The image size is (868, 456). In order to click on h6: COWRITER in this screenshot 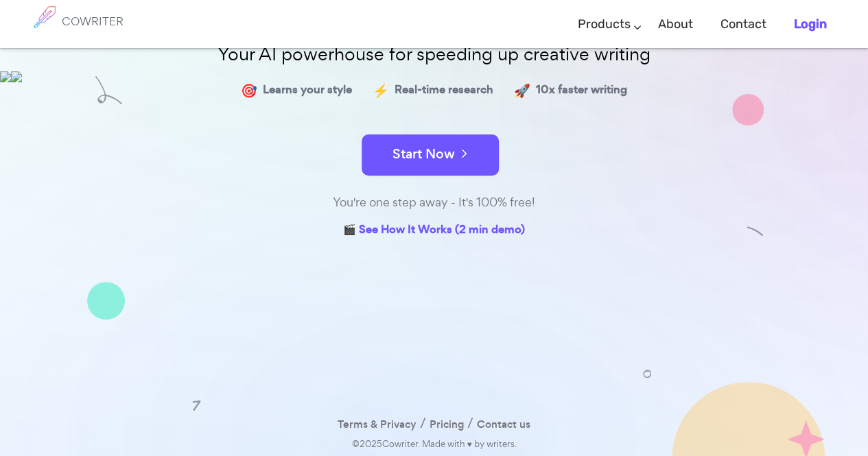, I will do `click(93, 21)`.